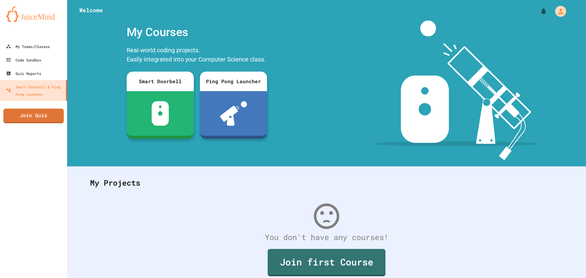 This screenshot has height=278, width=586. What do you see at coordinates (35, 90) in the screenshot?
I see `div: Smart Doorbell & Ping Pong Launcher` at bounding box center [35, 90].